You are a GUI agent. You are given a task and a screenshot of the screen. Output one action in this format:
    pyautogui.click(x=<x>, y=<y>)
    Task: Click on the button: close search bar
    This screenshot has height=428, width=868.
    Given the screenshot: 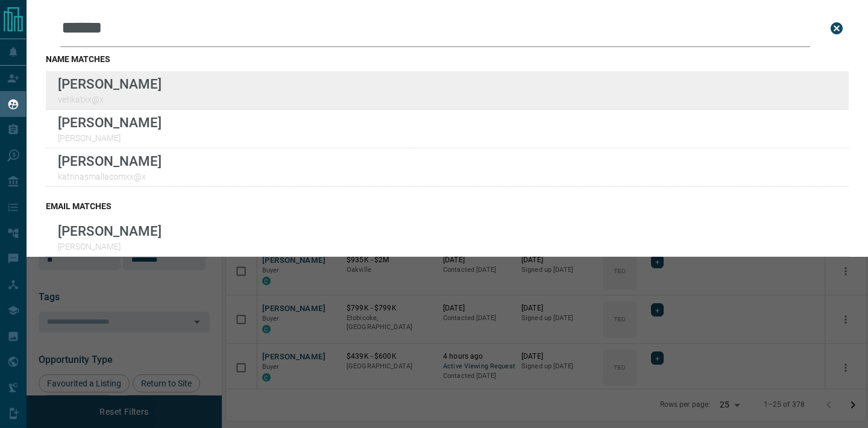 What is the action you would take?
    pyautogui.click(x=837, y=28)
    